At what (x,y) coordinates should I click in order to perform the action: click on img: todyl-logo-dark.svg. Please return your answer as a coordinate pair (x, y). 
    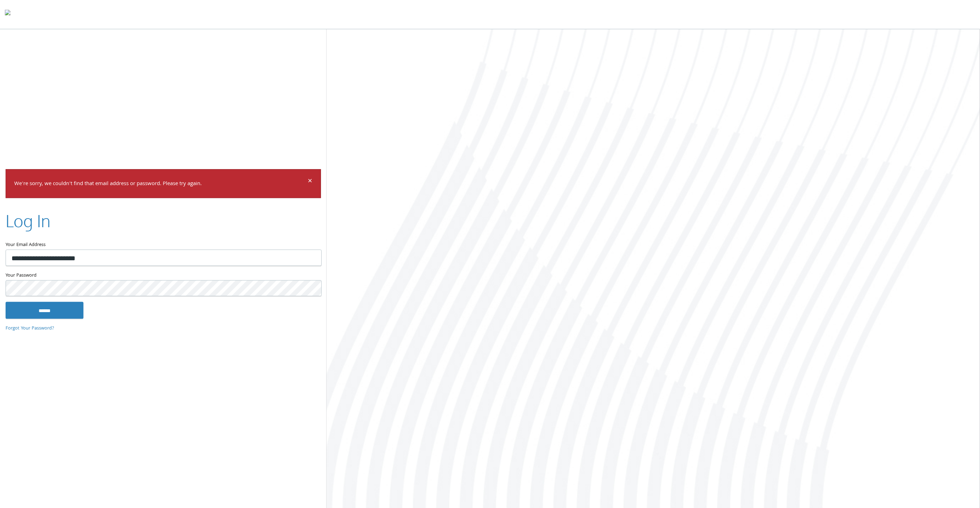
    Looking at the image, I should click on (8, 14).